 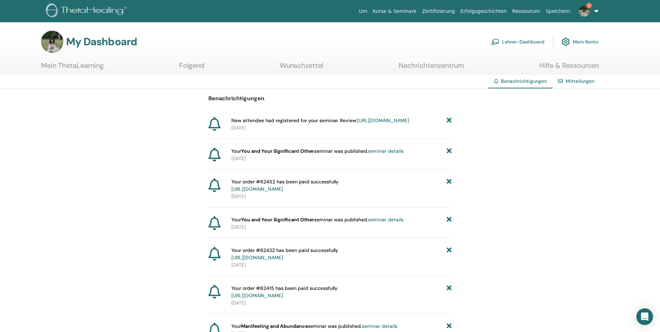 I want to click on h3: My Dashboard, so click(x=102, y=42).